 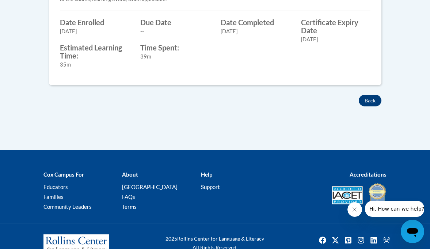 I want to click on a: Facebook Group, so click(x=386, y=240).